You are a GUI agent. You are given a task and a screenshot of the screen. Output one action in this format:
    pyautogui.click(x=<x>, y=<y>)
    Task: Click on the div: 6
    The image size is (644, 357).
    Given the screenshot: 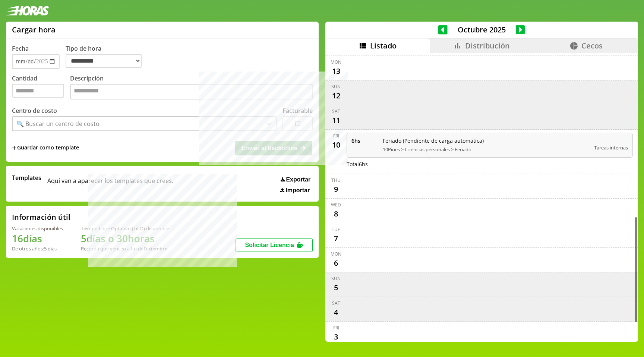 What is the action you would take?
    pyautogui.click(x=336, y=263)
    